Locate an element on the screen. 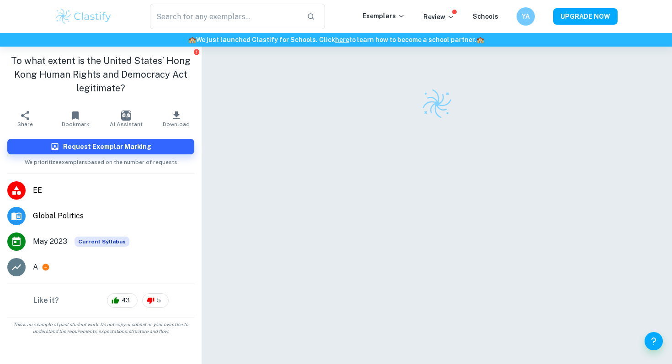  div: 43 is located at coordinates (122, 301).